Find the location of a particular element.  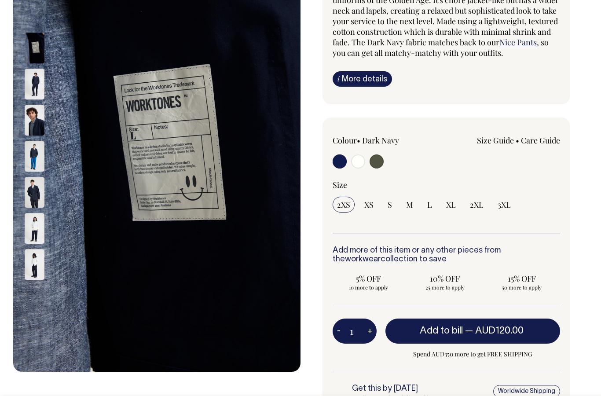

a: Care Guide is located at coordinates (540, 140).